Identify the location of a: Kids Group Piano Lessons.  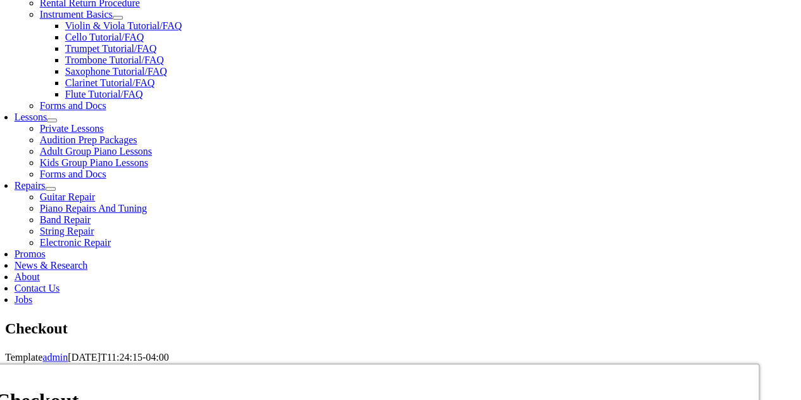
(94, 162).